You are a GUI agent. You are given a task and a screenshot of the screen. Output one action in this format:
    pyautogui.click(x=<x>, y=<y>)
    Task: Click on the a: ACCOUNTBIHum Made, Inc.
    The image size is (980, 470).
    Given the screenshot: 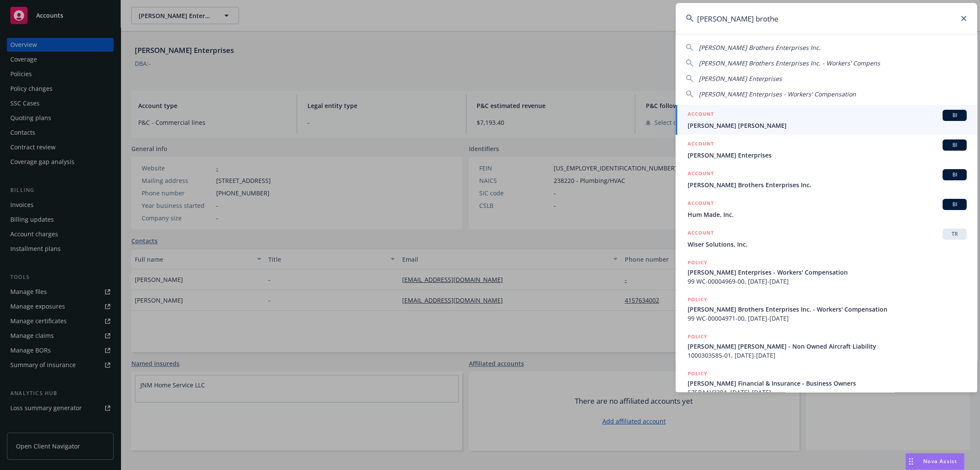 What is the action you would take?
    pyautogui.click(x=826, y=208)
    